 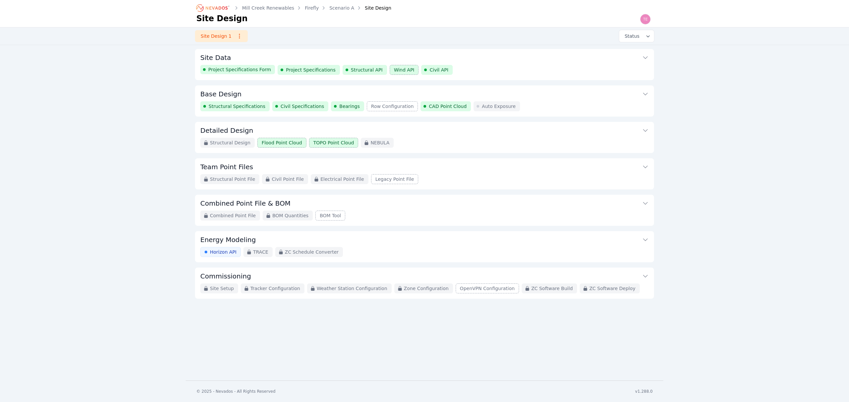 I want to click on button: Site Data, so click(x=424, y=57).